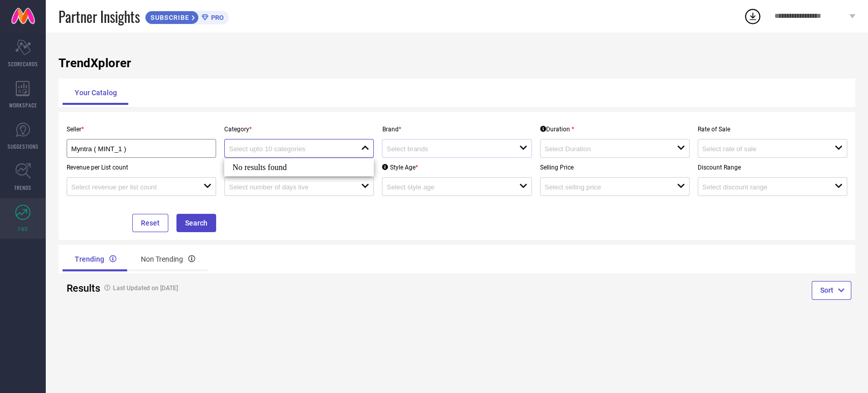 This screenshot has width=868, height=393. Describe the element at coordinates (23, 188) in the screenshot. I see `span: TRENDS` at that location.